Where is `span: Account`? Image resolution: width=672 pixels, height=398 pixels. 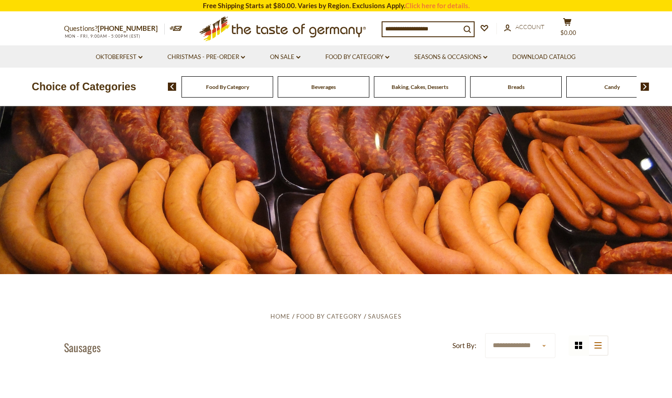 span: Account is located at coordinates (530, 27).